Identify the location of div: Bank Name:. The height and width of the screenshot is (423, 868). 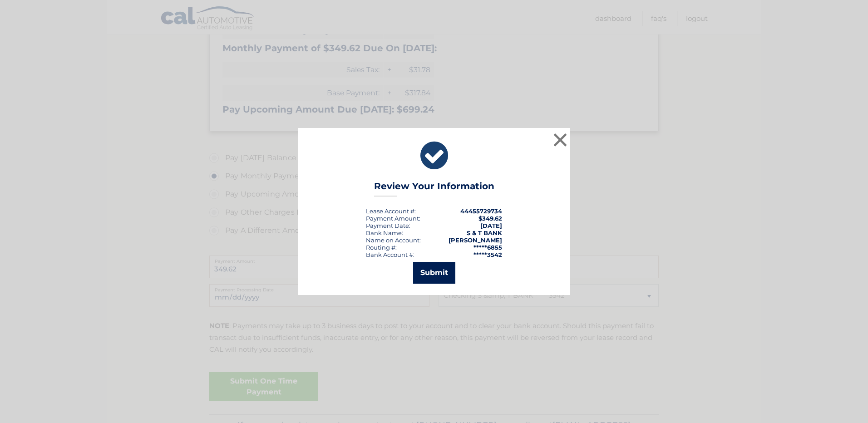
(384, 233).